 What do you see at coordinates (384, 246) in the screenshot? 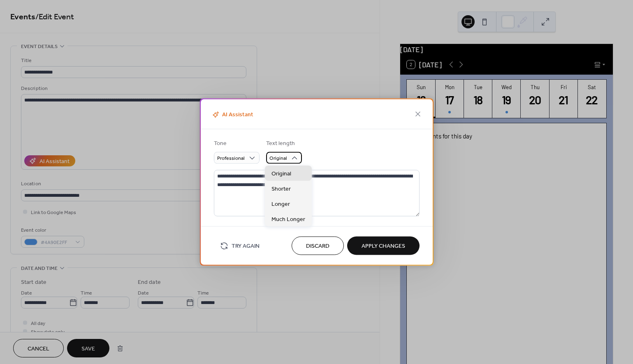
I see `span: Apply Changes` at bounding box center [384, 246].